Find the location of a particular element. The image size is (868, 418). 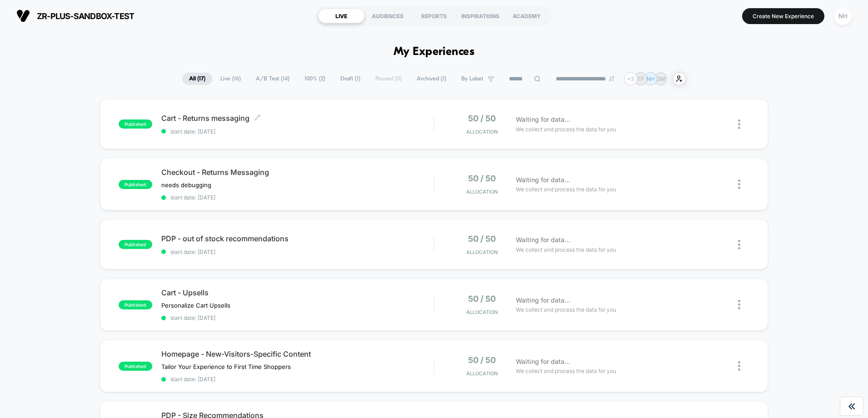

div: LIVE is located at coordinates (342, 16).